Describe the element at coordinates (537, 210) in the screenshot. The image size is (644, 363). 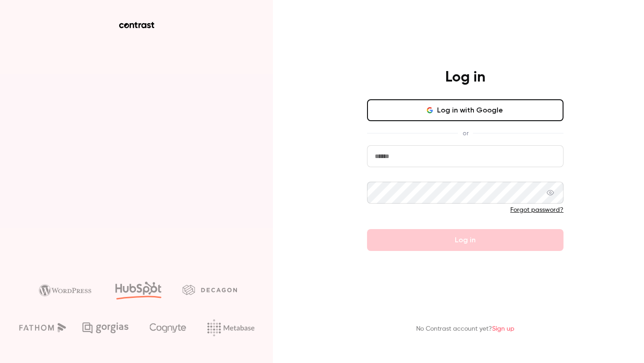
I see `a: Forgot password?` at that location.